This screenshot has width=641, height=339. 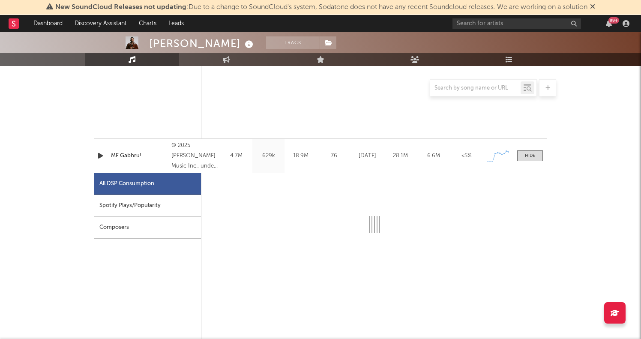 What do you see at coordinates (268, 156) in the screenshot?
I see `div: 629k` at bounding box center [268, 156].